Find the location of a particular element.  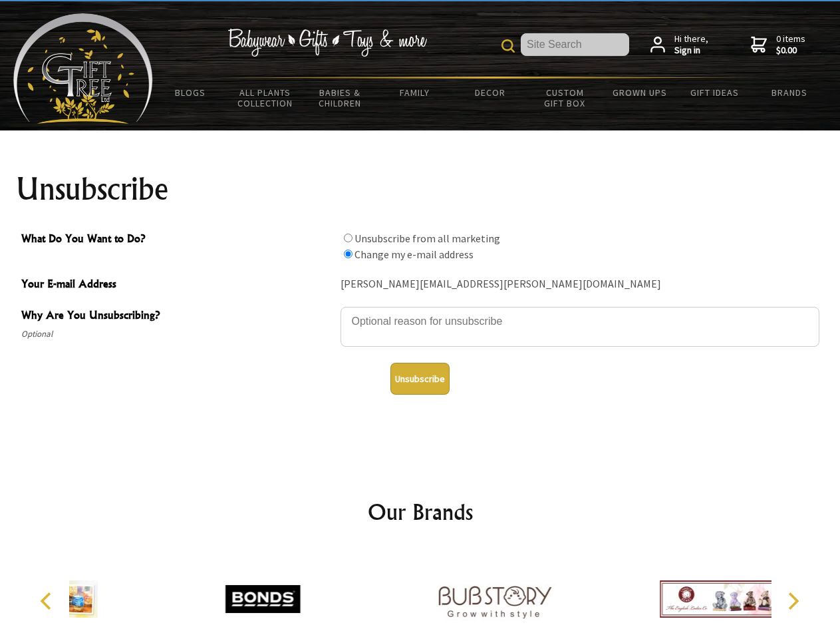

img: Babywear - Gifts - Toys & more is located at coordinates (327, 42).